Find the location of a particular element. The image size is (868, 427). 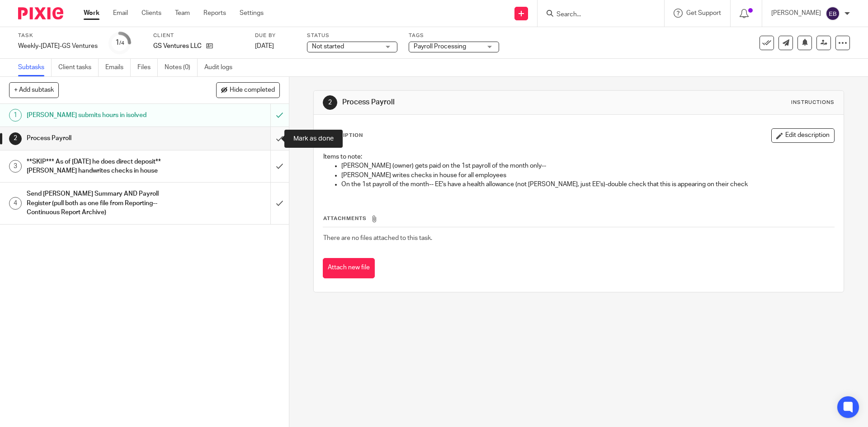

a: Notes (0) is located at coordinates (181, 67).